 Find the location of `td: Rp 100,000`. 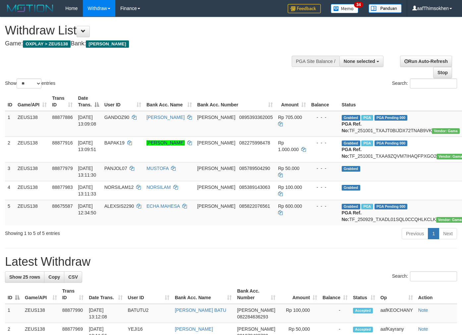

td: Rp 100,000 is located at coordinates (299, 313).